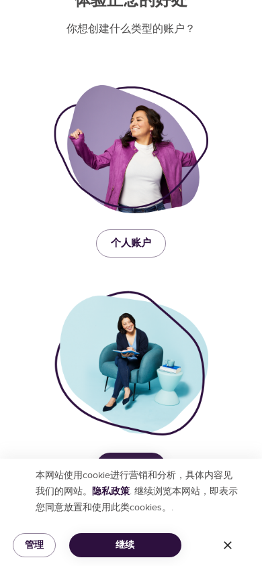 This screenshot has height=566, width=262. I want to click on span: 个人账户, so click(131, 243).